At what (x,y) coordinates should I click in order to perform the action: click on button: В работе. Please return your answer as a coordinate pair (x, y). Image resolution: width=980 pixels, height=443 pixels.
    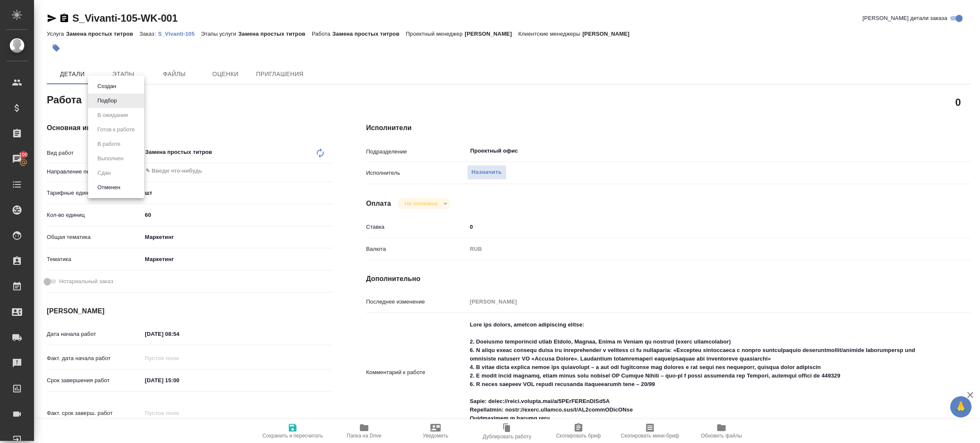
    Looking at the image, I should click on (109, 144).